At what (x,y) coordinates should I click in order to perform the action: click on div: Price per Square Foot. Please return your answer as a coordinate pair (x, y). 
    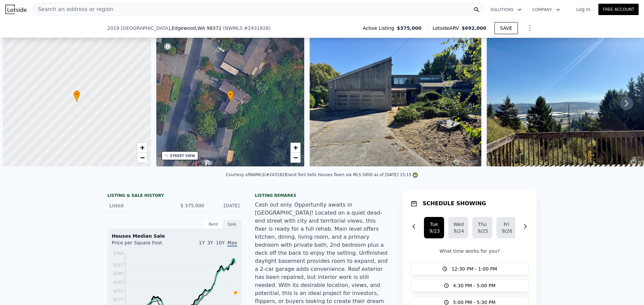
    Looking at the image, I should click on (143, 245).